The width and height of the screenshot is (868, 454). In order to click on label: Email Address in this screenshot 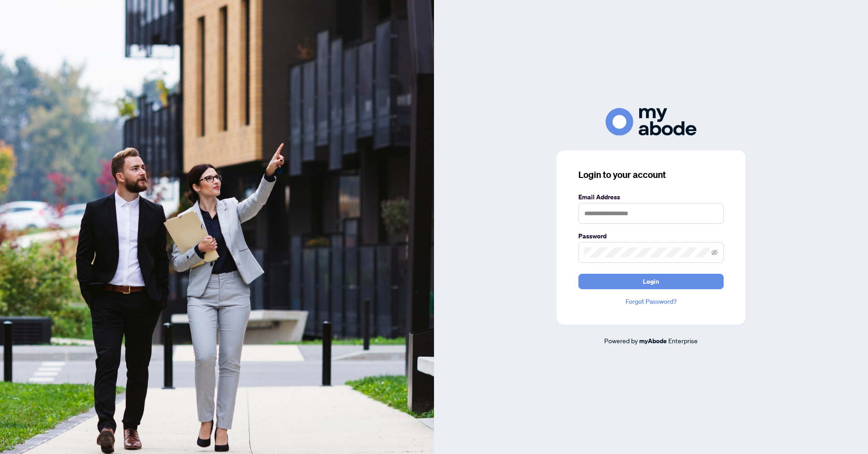, I will do `click(651, 197)`.